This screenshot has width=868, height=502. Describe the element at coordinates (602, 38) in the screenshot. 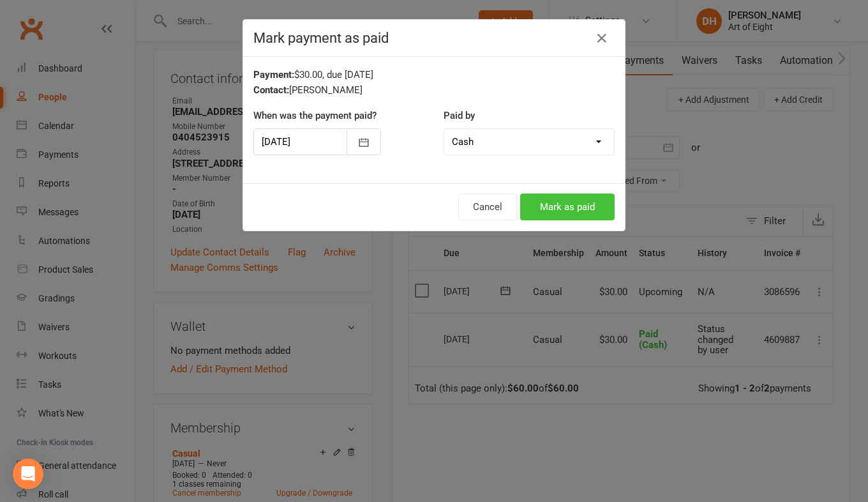

I see `button: Close` at that location.